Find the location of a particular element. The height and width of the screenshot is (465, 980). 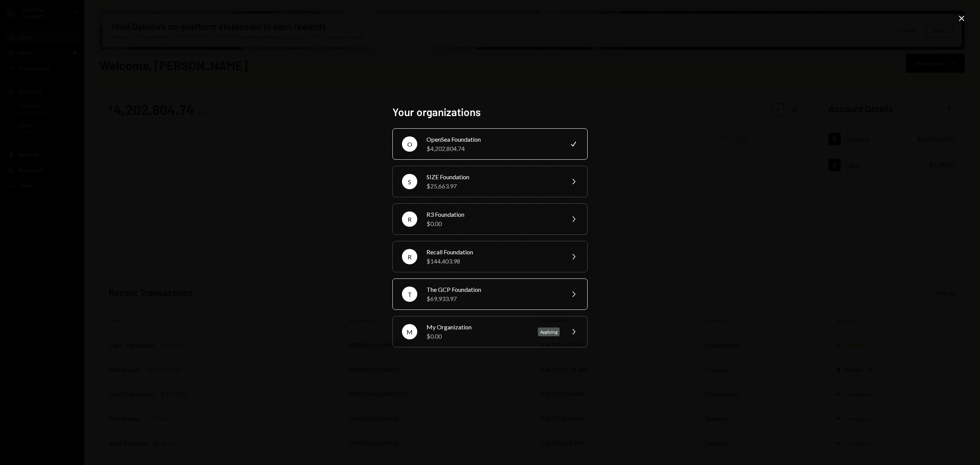

div: T is located at coordinates (410, 294).